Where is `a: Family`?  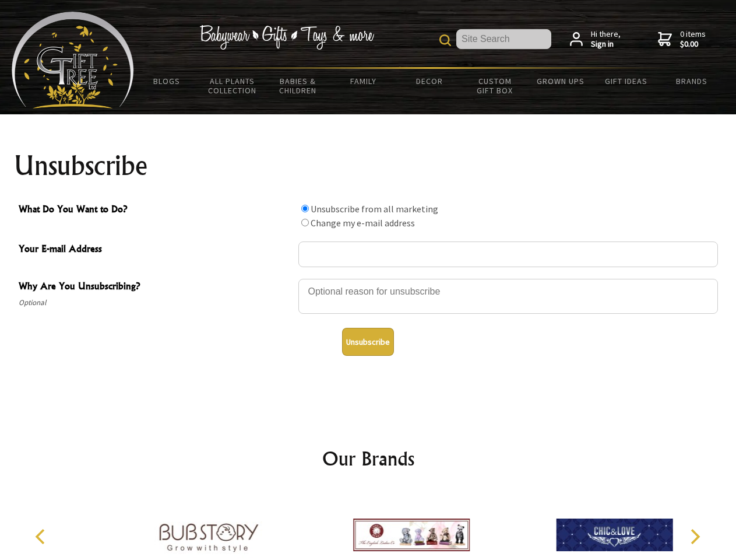 a: Family is located at coordinates (364, 81).